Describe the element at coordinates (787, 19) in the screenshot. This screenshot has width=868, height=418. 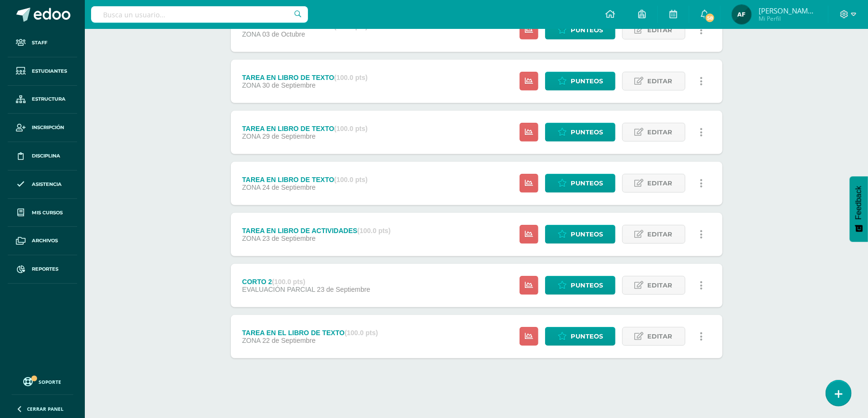
I see `span: Mi Perfil` at that location.